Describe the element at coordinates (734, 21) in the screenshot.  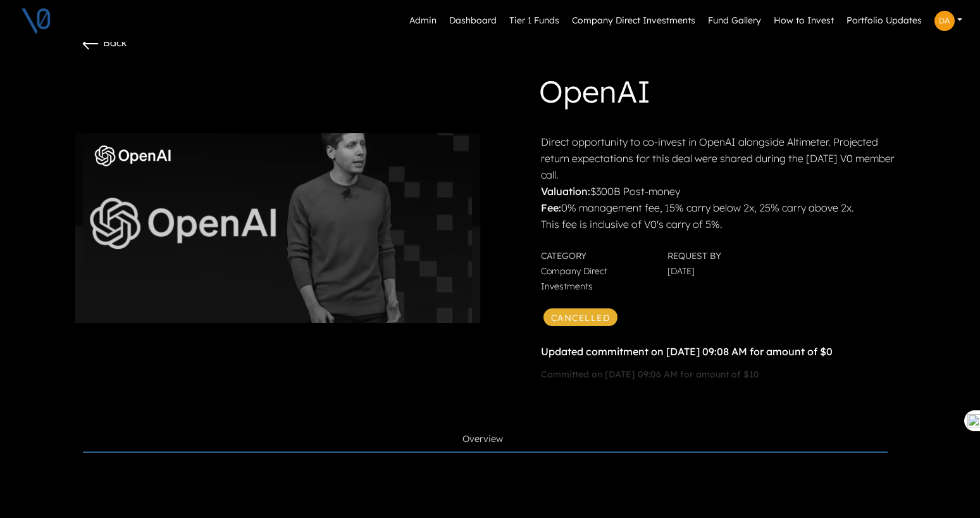
I see `a: Fund Gallery` at that location.